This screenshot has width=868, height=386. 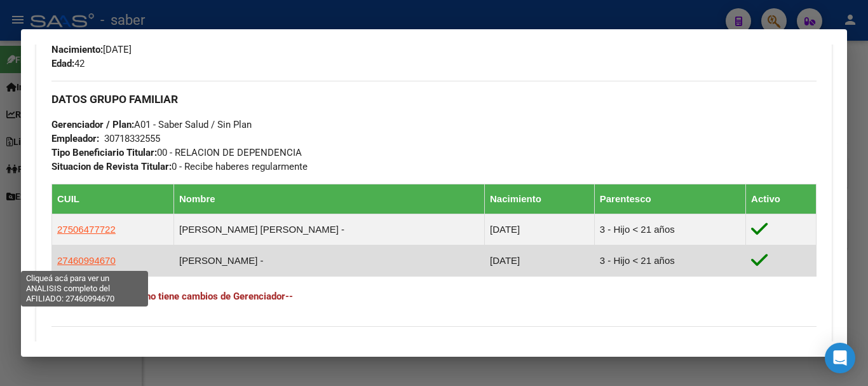 I want to click on span: 42, so click(x=68, y=64).